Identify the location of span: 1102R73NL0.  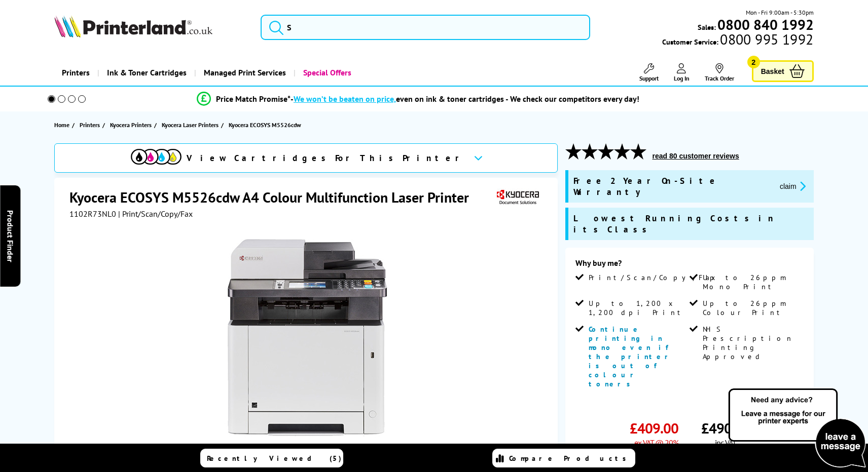
(93, 214).